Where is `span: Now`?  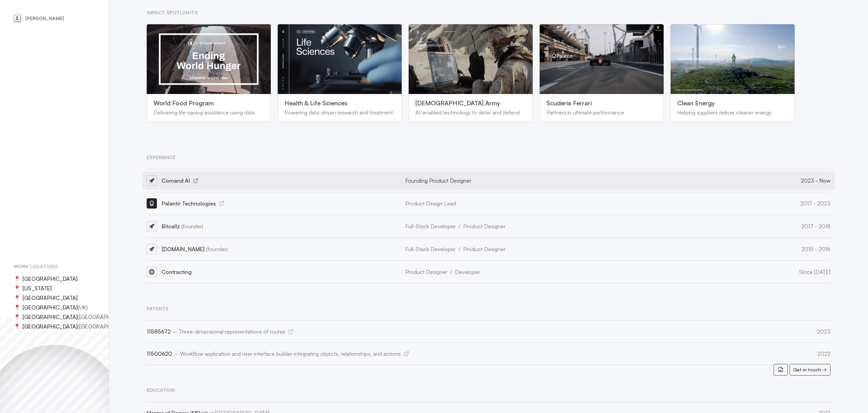
span: Now is located at coordinates (822, 181).